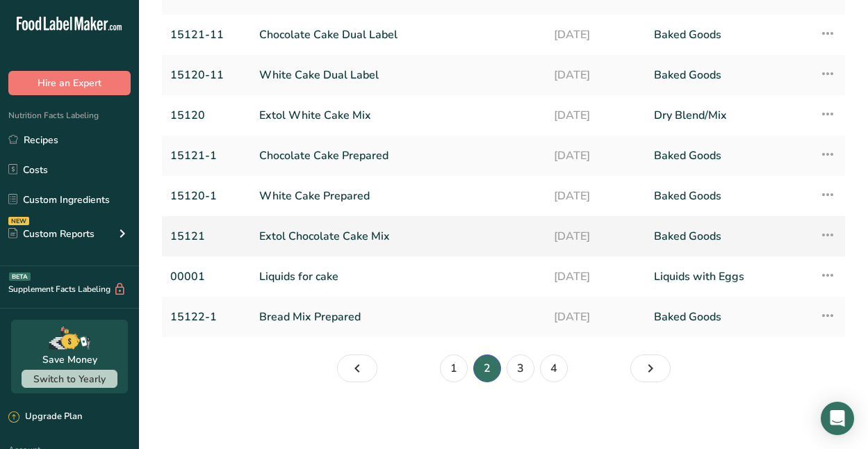 This screenshot has width=868, height=449. What do you see at coordinates (206, 35) in the screenshot?
I see `a: 15121-11` at bounding box center [206, 35].